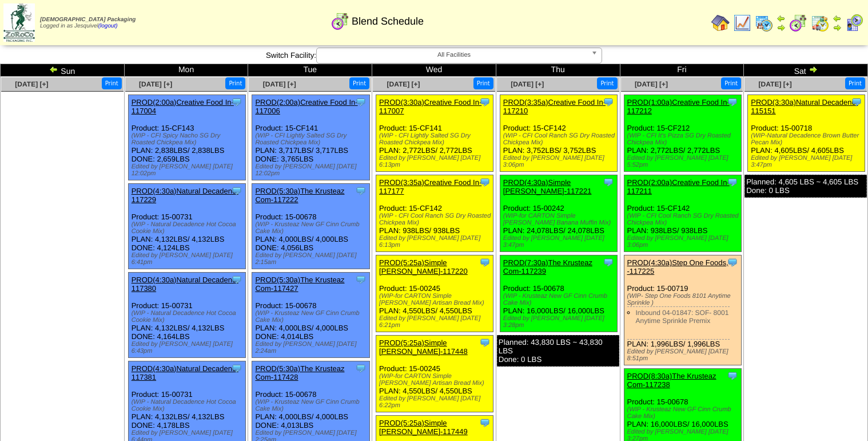 This screenshot has width=868, height=441. Describe the element at coordinates (807, 139) in the screenshot. I see `div: (WIP-Natural Decadence Brown Butter Pecan Mix)` at that location.